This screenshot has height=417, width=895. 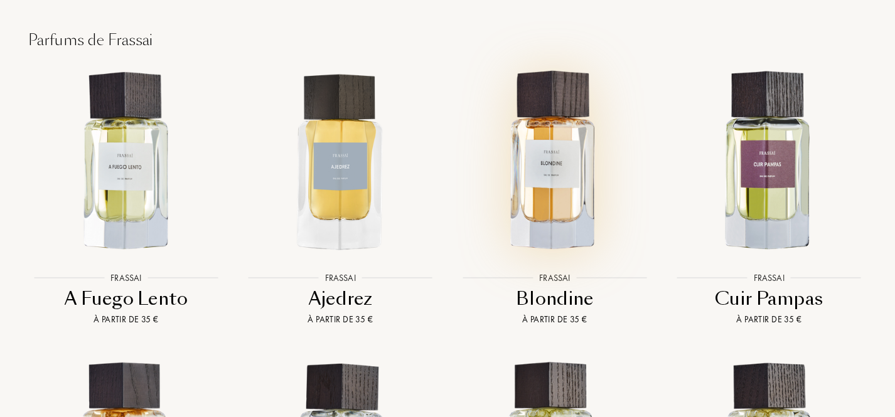 What do you see at coordinates (555, 299) in the screenshot?
I see `div: Blondine` at bounding box center [555, 299].